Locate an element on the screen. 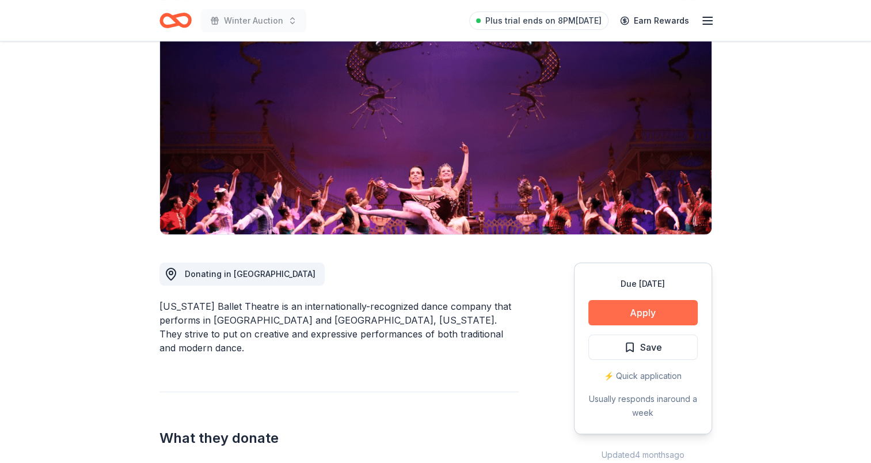 This screenshot has height=463, width=871. div: ⚡️ Quick application is located at coordinates (643, 376).